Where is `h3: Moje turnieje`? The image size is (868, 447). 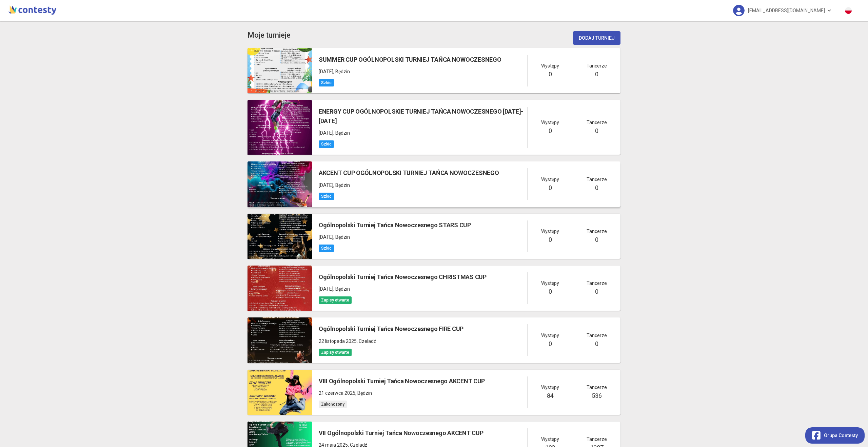 h3: Moje turnieje is located at coordinates (269, 35).